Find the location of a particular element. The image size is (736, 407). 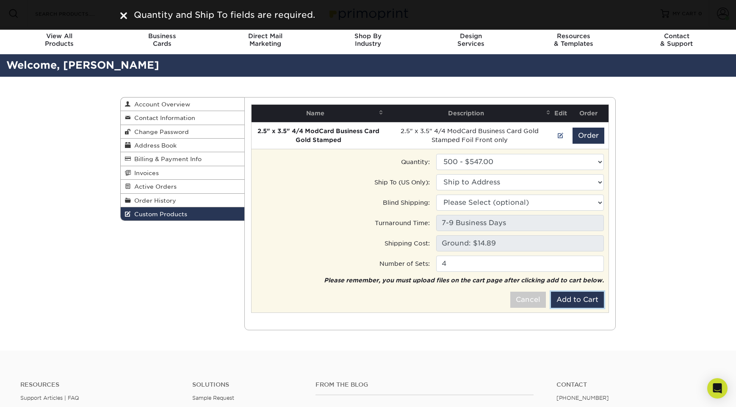

h4: Resources is located at coordinates (100, 384).